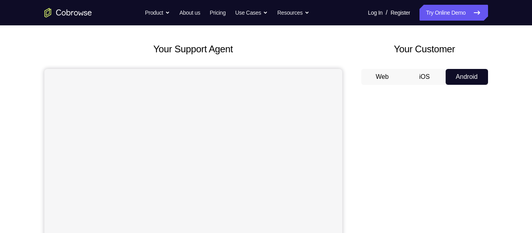 The width and height of the screenshot is (532, 233). I want to click on button: Use Cases, so click(252, 13).